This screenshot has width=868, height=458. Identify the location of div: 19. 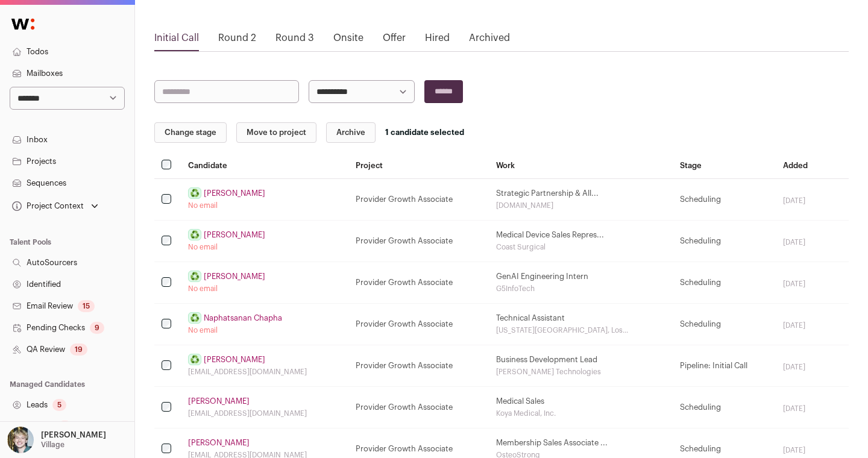
(78, 349).